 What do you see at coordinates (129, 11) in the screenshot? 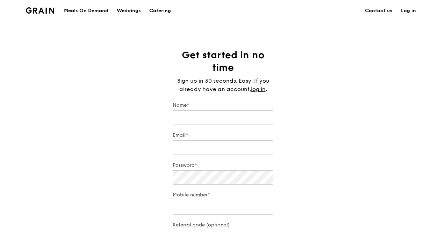
I see `div: Weddings` at bounding box center [129, 11].